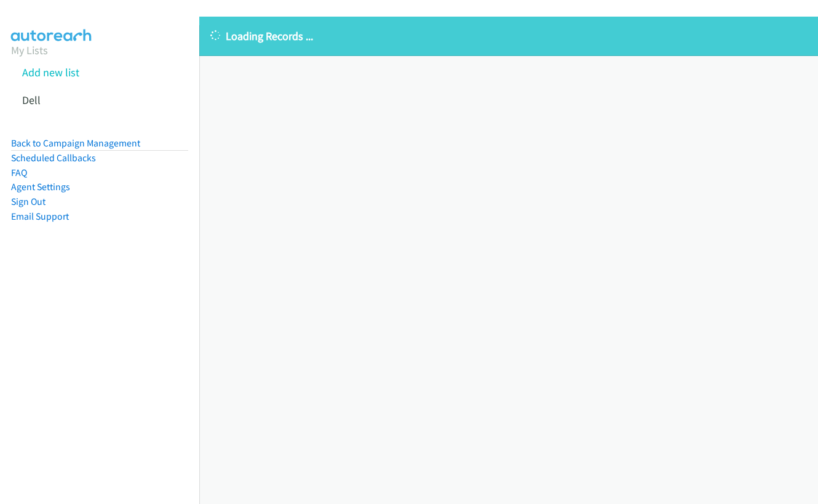 Image resolution: width=818 pixels, height=504 pixels. What do you see at coordinates (54, 158) in the screenshot?
I see `a: Scheduled Callbacks` at bounding box center [54, 158].